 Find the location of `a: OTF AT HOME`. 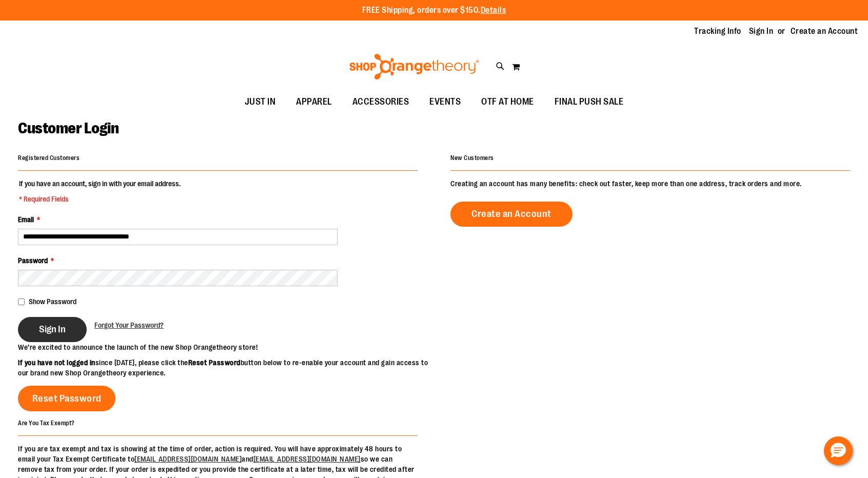

a: OTF AT HOME is located at coordinates (507, 102).